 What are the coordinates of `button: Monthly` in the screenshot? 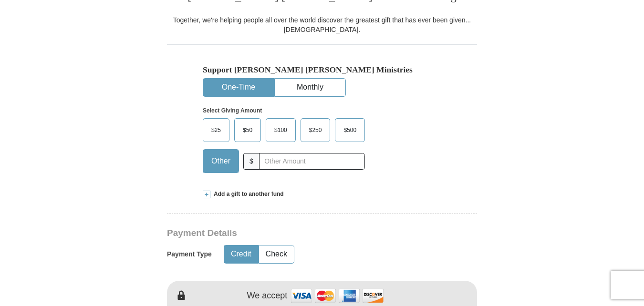 It's located at (310, 87).